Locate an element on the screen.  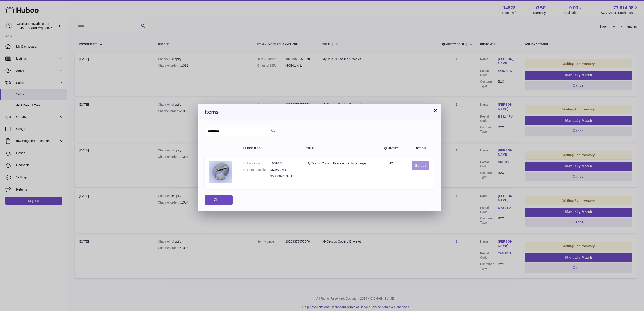
img: MyCelsius Cooling Bracelet - Polar - Large is located at coordinates (220, 172).